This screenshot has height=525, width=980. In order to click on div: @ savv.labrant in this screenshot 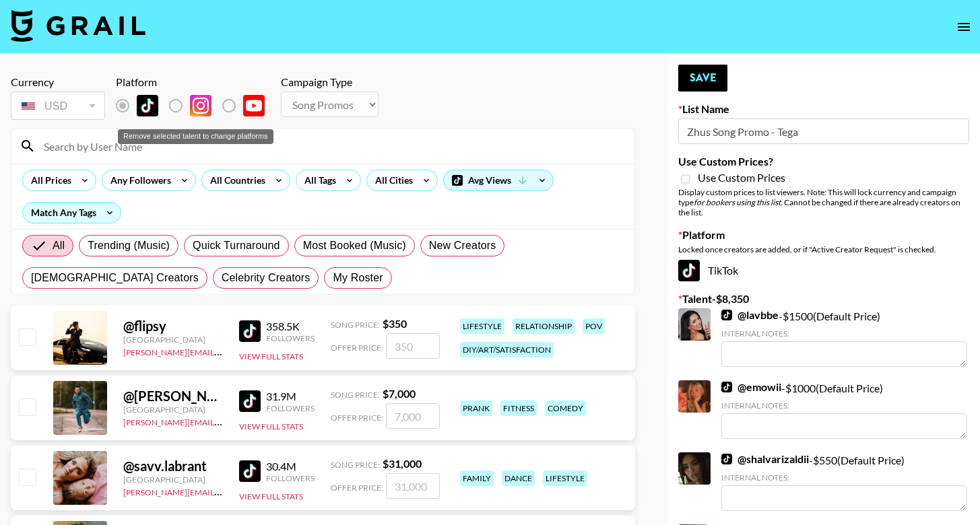, I will do `click(173, 466)`.